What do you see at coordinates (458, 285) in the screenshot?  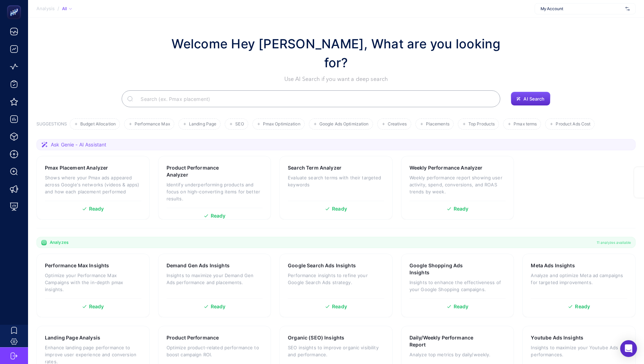 I see `p: Insights to enhance the effectiveness of your Google Shopping campaigns.` at bounding box center [458, 285].